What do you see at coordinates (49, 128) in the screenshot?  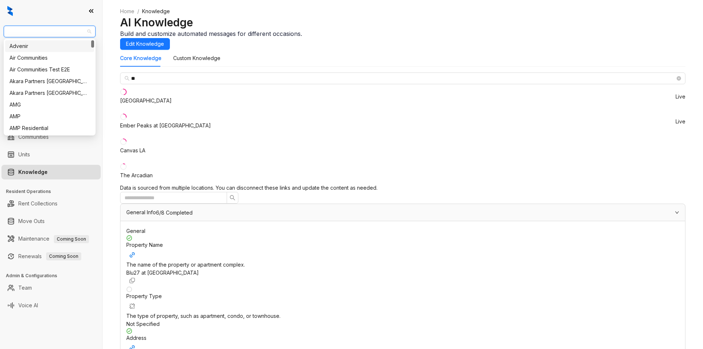 I see `div: AMP Residential` at bounding box center [49, 128].